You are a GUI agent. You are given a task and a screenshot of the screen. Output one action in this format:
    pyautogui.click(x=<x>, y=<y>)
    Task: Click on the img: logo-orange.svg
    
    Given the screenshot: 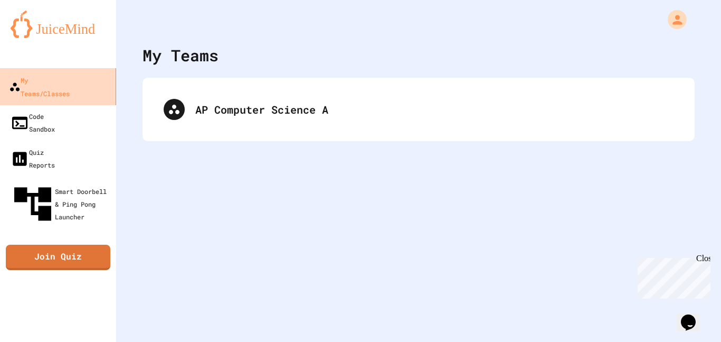 What is the action you would take?
    pyautogui.click(x=58, y=24)
    